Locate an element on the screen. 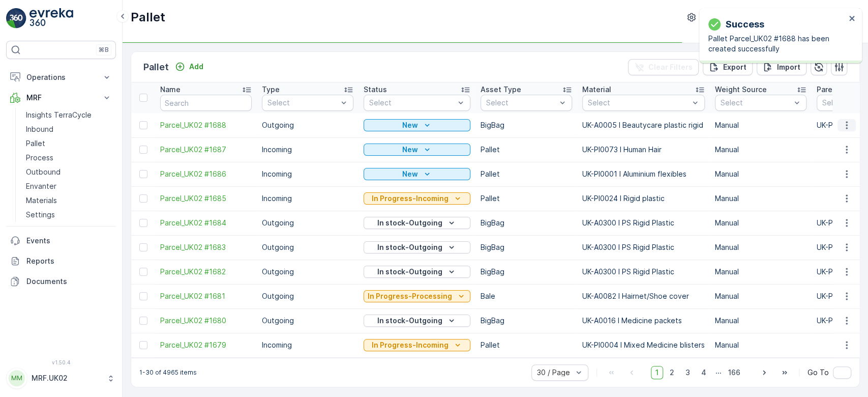 The height and width of the screenshot is (397, 868). a: Materials is located at coordinates (68, 200).